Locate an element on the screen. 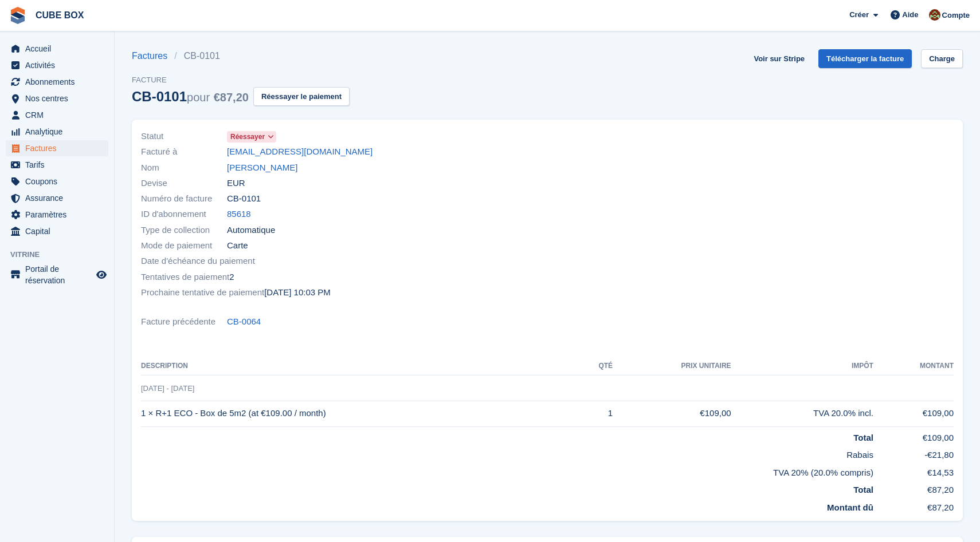 The height and width of the screenshot is (542, 980). a: CB-0064 is located at coordinates (244, 321).